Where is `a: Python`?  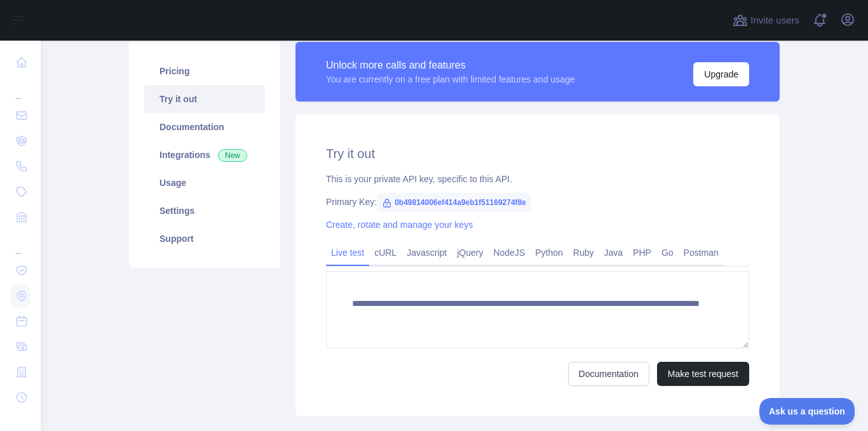 a: Python is located at coordinates (548, 252).